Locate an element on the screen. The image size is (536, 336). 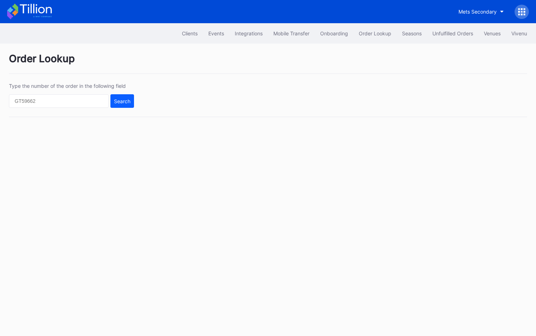
div: Search is located at coordinates (122, 101).